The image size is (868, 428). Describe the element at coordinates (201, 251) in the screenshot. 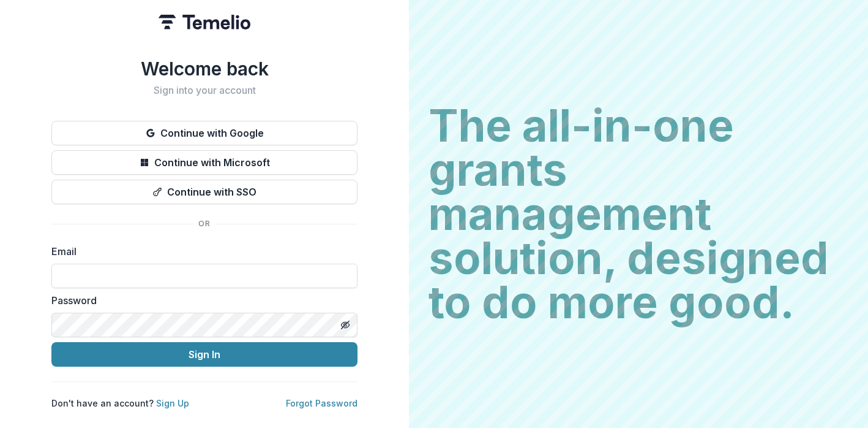

I see `label: Email` at that location.